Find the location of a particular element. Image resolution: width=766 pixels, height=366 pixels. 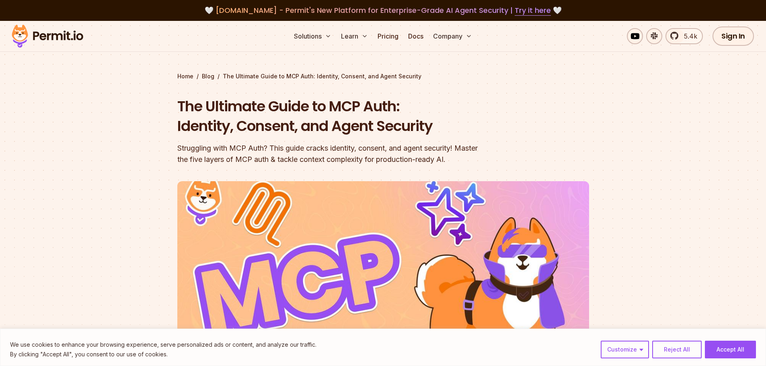

p: We use cookies to enhance your browsing experience, serve personalized ads or content, and analyz... is located at coordinates (163, 345).